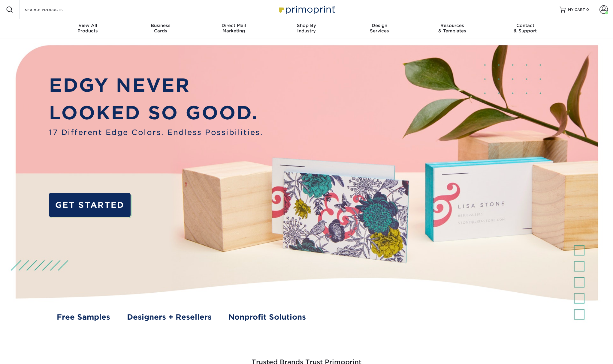  What do you see at coordinates (161, 26) in the screenshot?
I see `span: Business` at bounding box center [161, 26].